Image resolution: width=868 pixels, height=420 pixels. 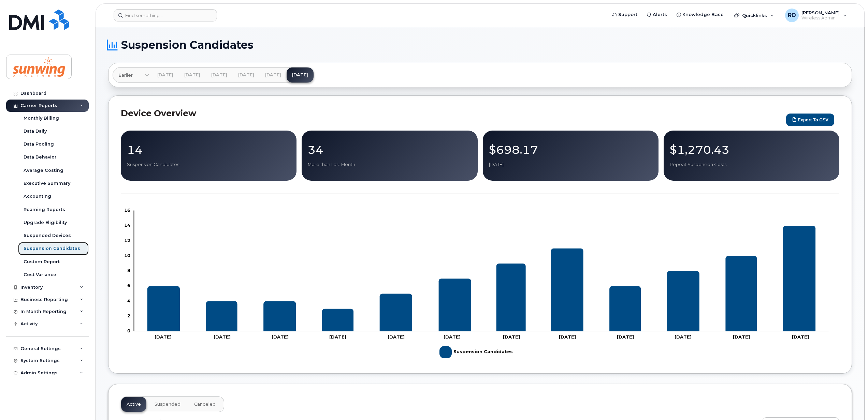 What do you see at coordinates (476, 353) in the screenshot?
I see `g: Legend` at bounding box center [476, 353].